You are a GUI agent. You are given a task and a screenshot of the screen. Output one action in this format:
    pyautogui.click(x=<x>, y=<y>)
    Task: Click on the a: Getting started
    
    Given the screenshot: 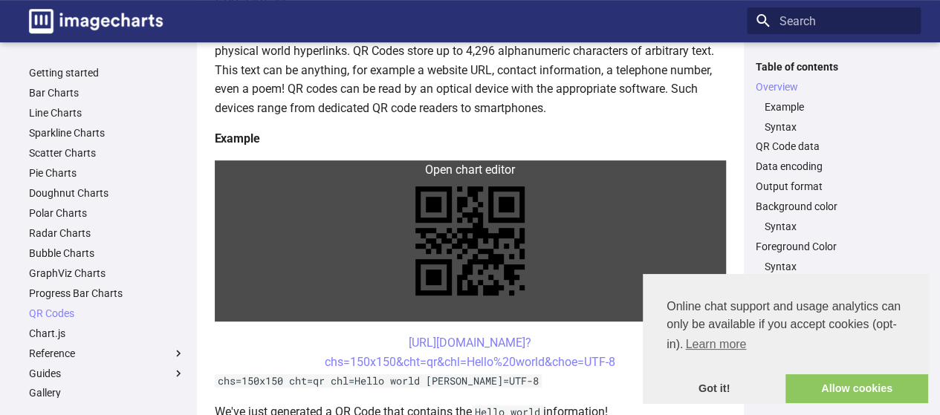 What is the action you would take?
    pyautogui.click(x=107, y=73)
    